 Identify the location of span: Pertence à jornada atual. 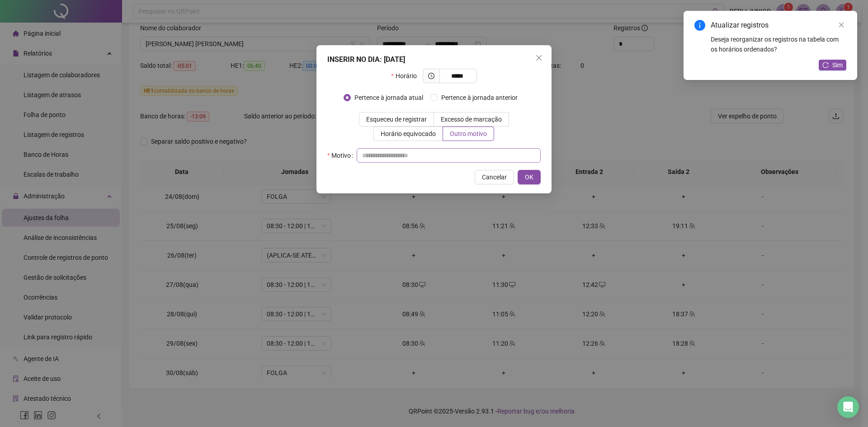
(388, 98).